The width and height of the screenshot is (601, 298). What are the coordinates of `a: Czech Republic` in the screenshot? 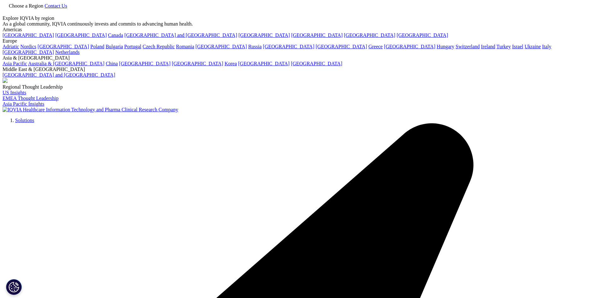 It's located at (159, 46).